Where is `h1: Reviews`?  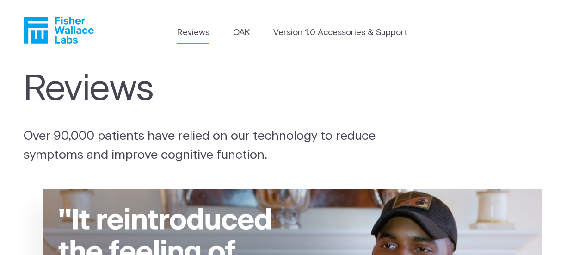 h1: Reviews is located at coordinates (209, 89).